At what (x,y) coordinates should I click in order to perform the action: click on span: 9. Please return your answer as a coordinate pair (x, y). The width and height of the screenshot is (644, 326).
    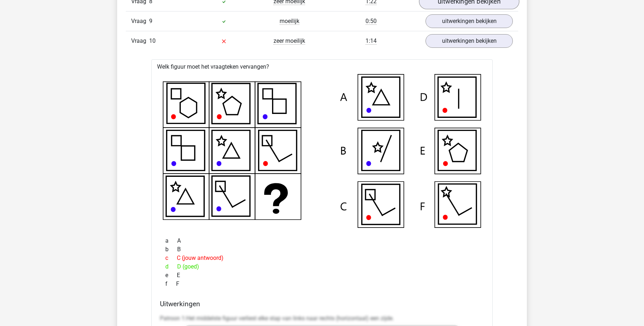
    Looking at the image, I should click on (150, 21).